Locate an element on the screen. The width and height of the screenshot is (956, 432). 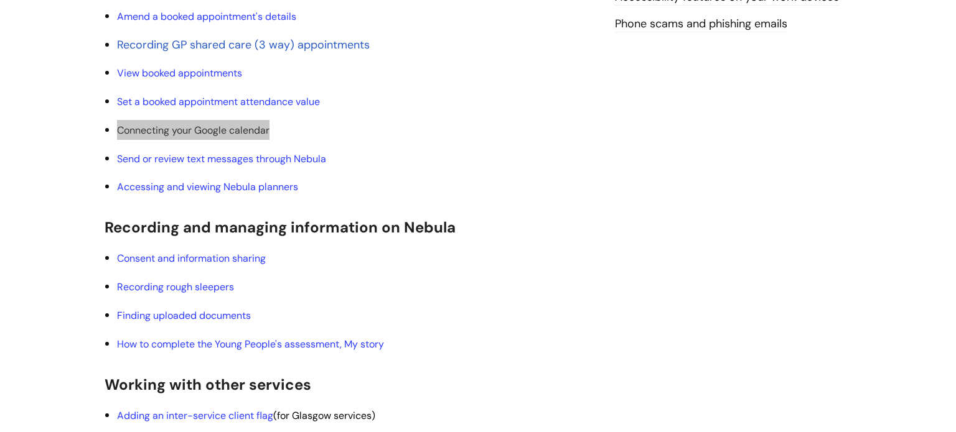
a: Recording GP shared care (3 way) appointments is located at coordinates (243, 45).